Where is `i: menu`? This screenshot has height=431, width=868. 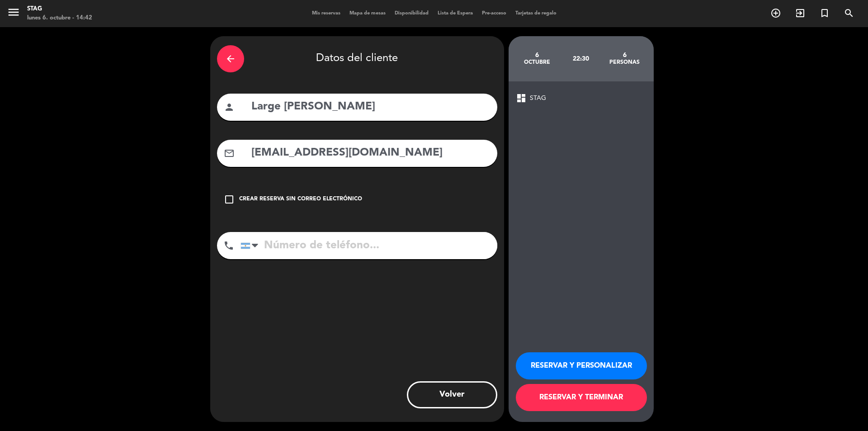
i: menu is located at coordinates (13, 12).